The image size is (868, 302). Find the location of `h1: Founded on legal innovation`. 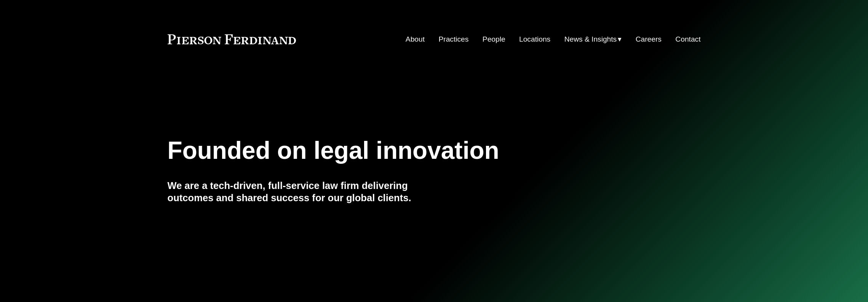

h1: Founded on legal innovation is located at coordinates (390, 151).